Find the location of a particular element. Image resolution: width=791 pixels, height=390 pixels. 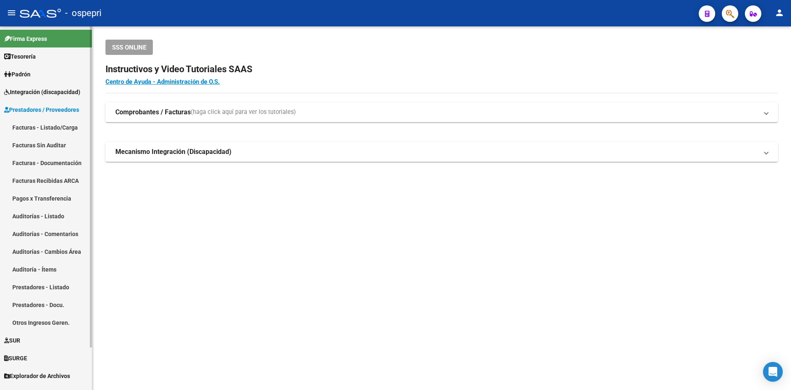

strong: Mecanismo Integración (Discapacidad) is located at coordinates (174, 152).